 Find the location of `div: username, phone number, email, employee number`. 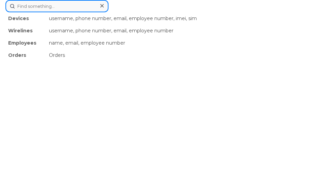

div: username, phone number, email, employee number is located at coordinates (182, 31).